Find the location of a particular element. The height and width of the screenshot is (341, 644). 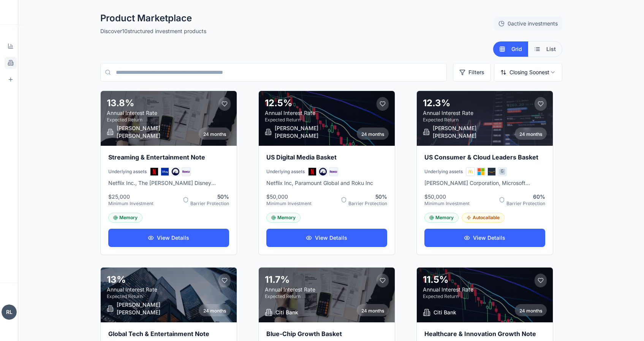

div: 13 % is located at coordinates (132, 279).